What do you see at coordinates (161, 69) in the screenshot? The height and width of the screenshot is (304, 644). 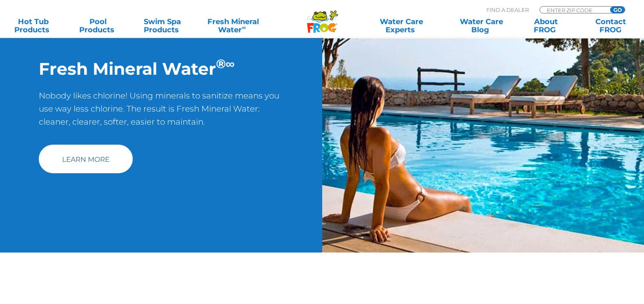 I see `h2: Fresh Mineral Water` at bounding box center [161, 69].